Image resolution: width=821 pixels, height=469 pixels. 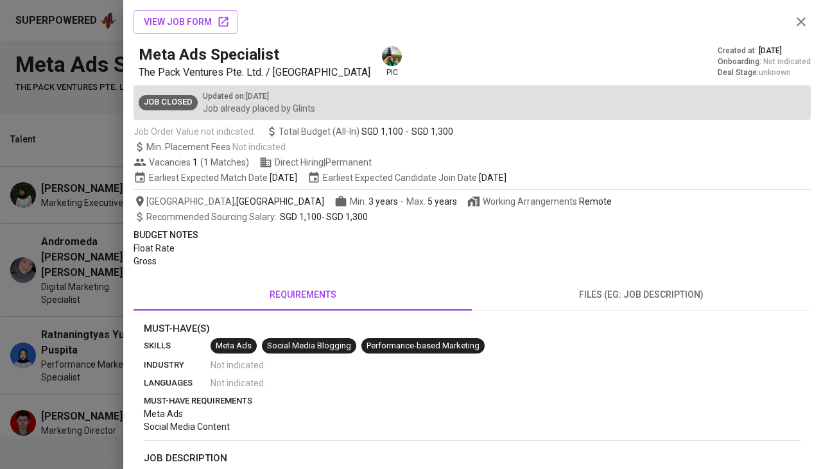 I want to click on span: view job form, so click(x=186, y=22).